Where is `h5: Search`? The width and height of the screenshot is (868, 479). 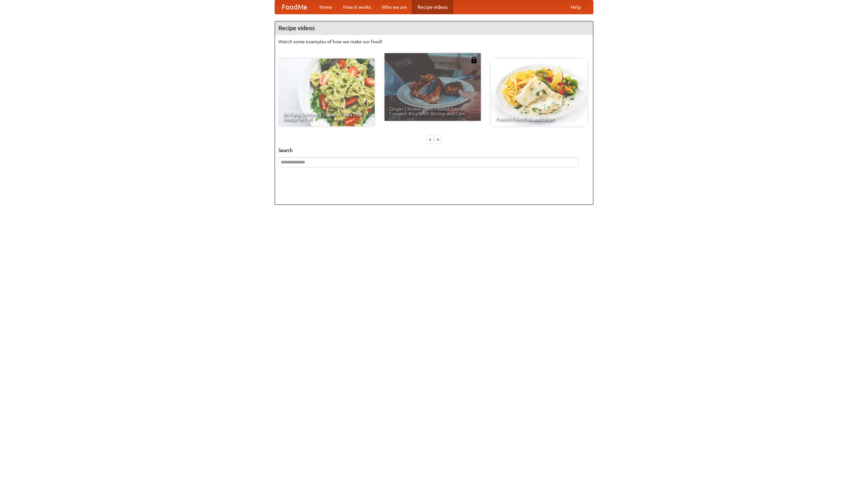 h5: Search is located at coordinates (434, 150).